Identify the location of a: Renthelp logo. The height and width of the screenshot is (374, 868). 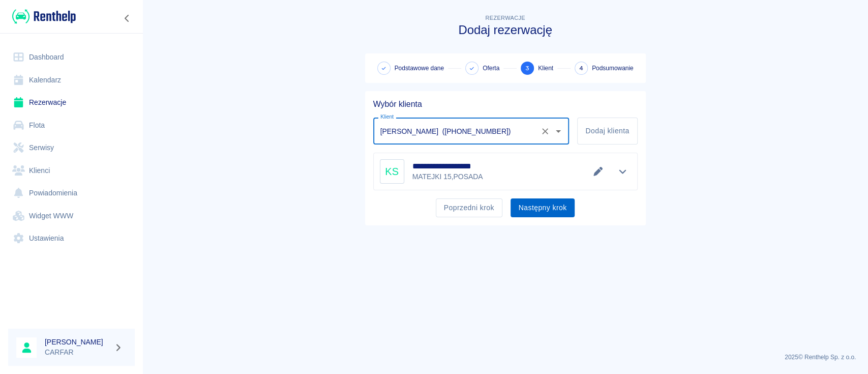
(42, 16).